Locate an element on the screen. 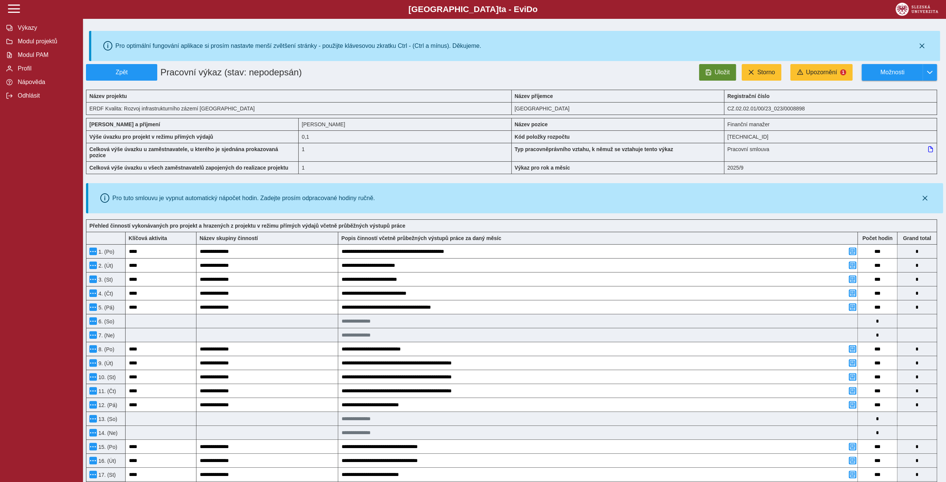 This screenshot has height=482, width=946. span: Modul PAM is located at coordinates (46, 55).